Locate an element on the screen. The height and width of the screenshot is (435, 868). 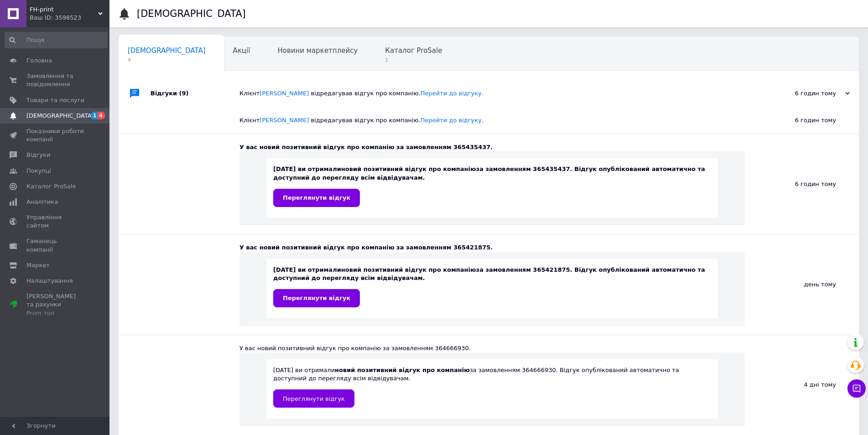
span: Замовлення та повідомлення is located at coordinates (55, 80).